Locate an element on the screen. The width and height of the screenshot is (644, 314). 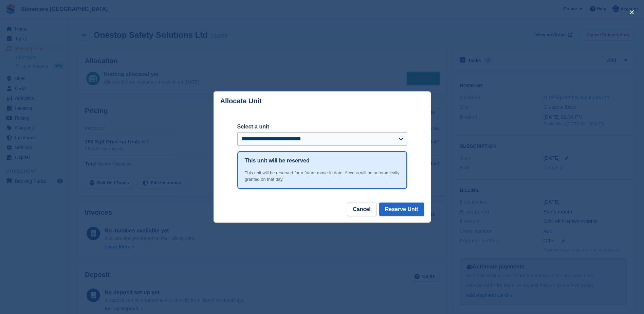
button: close is located at coordinates (632, 12).